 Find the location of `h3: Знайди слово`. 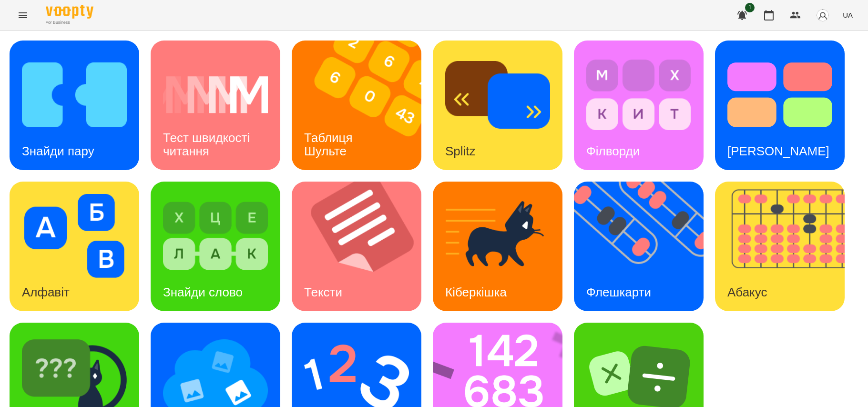

h3: Знайди слово is located at coordinates (203, 292).